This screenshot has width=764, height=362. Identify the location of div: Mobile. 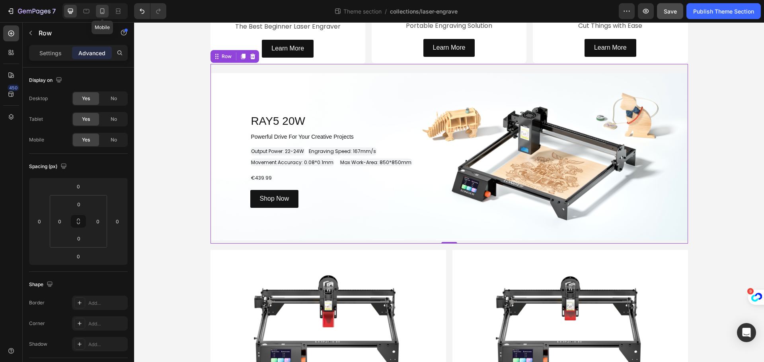
(37, 140).